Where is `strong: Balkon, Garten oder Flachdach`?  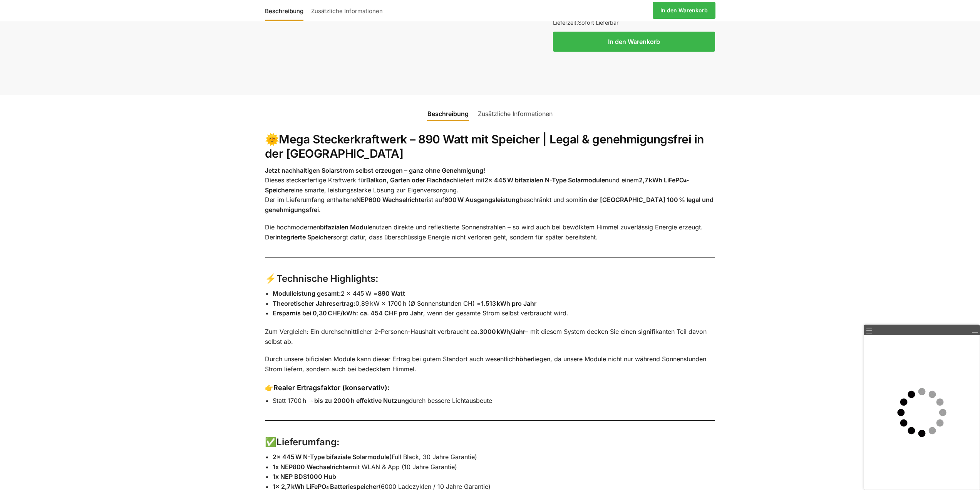 strong: Balkon, Garten oder Flachdach is located at coordinates (412, 180).